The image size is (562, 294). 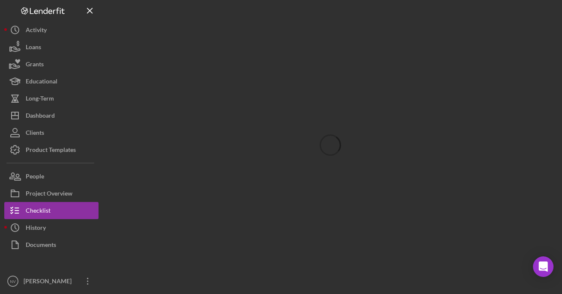 I want to click on button: Activity, so click(x=51, y=30).